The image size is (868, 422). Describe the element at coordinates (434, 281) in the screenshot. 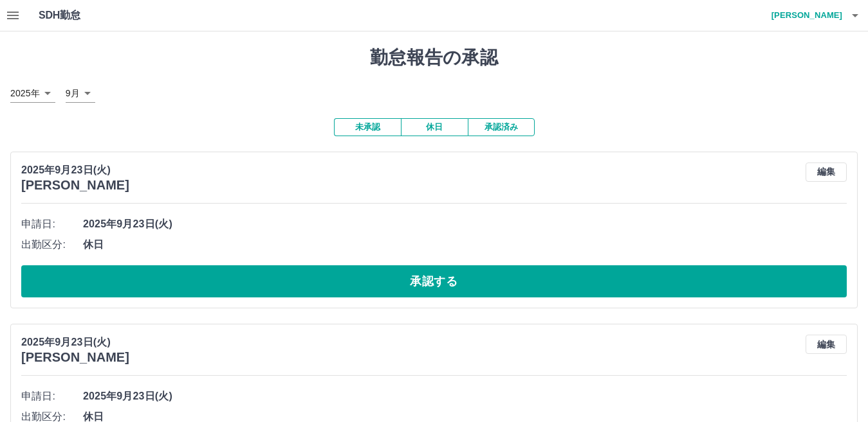

I see `button: 承認する` at that location.